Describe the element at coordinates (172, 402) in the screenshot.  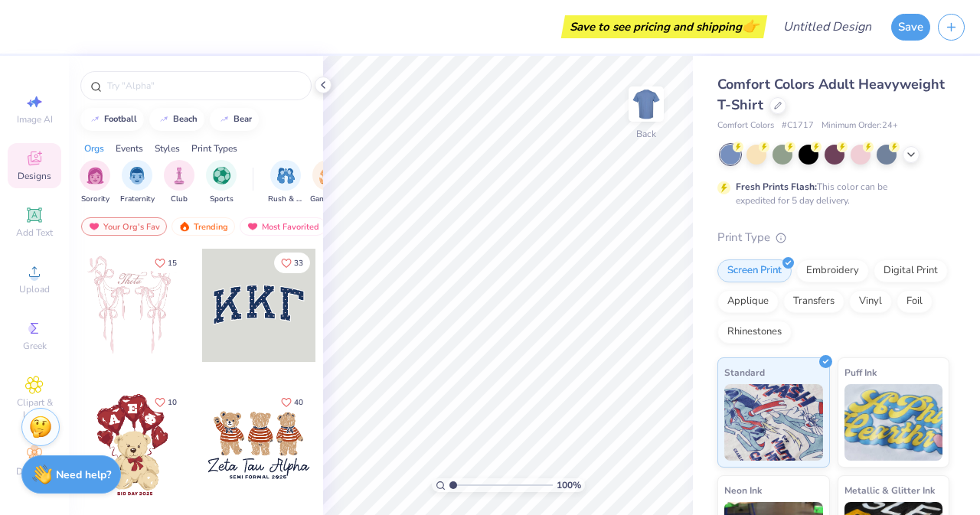
I see `span: 10` at that location.